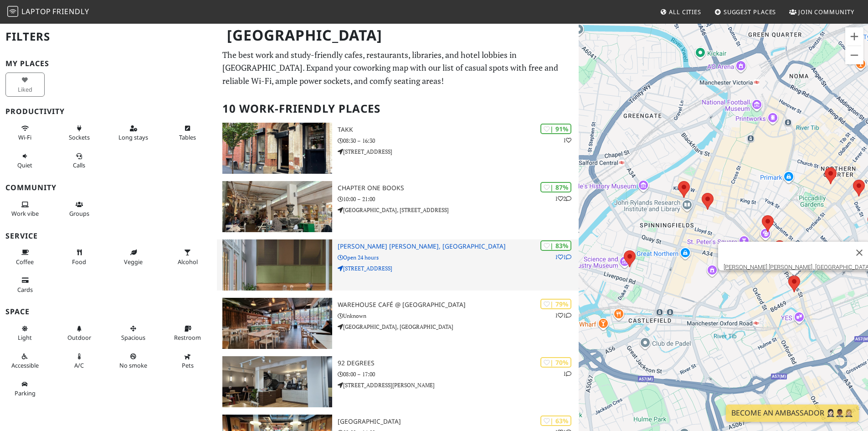 This screenshot has width=868, height=431. Describe the element at coordinates (685, 12) in the screenshot. I see `span: All Cities` at that location.